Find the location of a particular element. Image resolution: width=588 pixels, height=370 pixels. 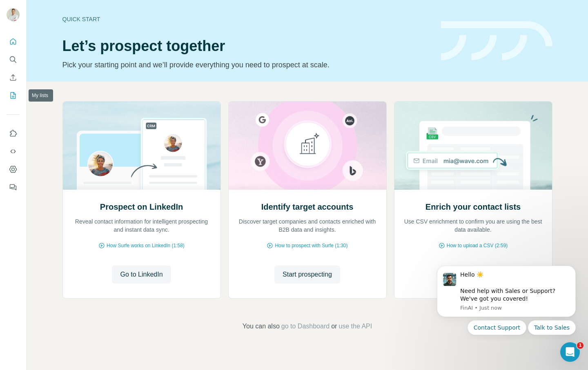

span: How to upload a CSV (2:59) is located at coordinates (477, 245).